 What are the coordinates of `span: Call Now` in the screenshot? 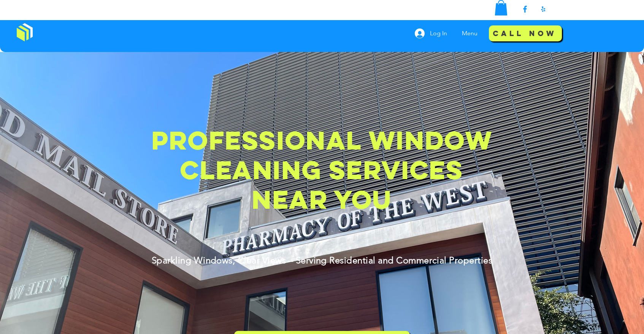 It's located at (524, 34).